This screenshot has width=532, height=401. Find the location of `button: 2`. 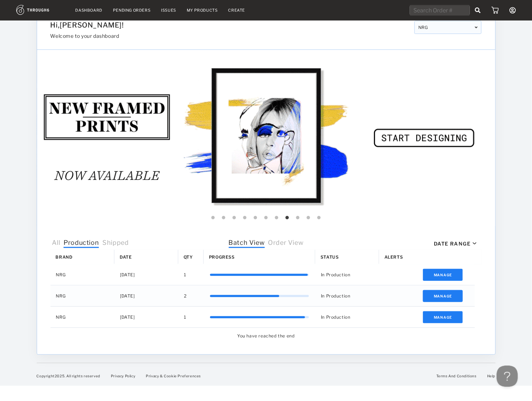

button: 2 is located at coordinates (224, 218).